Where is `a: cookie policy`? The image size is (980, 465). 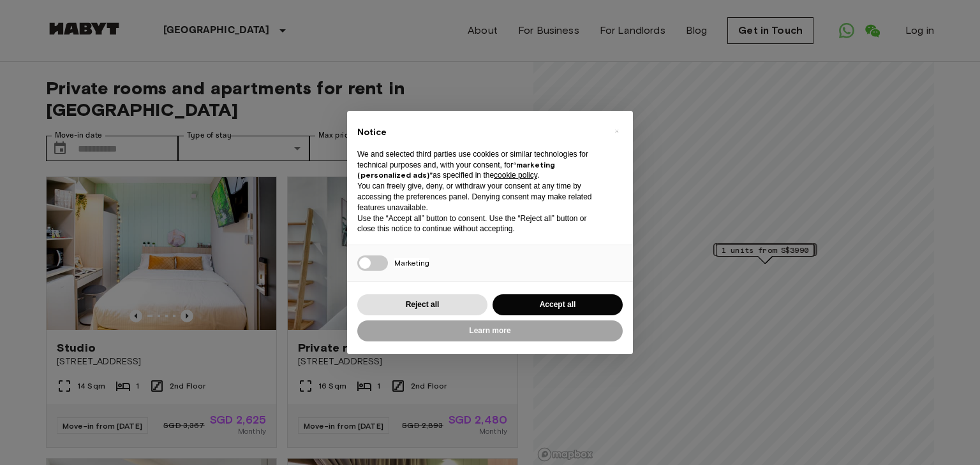
a: cookie policy is located at coordinates (515, 175).